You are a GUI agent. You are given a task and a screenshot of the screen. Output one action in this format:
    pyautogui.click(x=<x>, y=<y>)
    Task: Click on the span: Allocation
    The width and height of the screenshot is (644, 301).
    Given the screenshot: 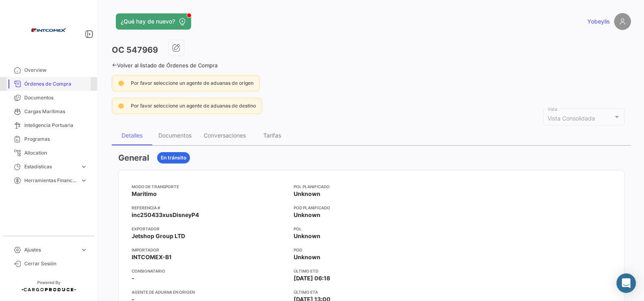 What is the action you would take?
    pyautogui.click(x=56, y=153)
    